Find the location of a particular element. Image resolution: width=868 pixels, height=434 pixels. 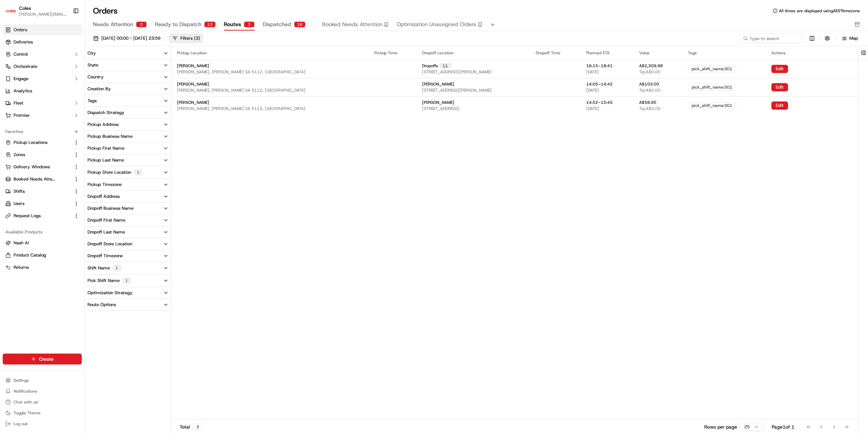

span: Nash AI is located at coordinates (21, 243).